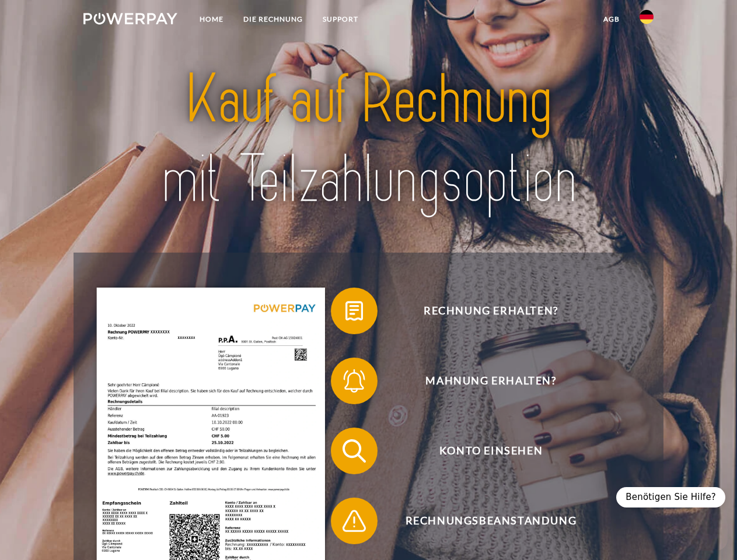  Describe the element at coordinates (483, 521) in the screenshot. I see `a: Rechnungsbeanstandung` at that location.